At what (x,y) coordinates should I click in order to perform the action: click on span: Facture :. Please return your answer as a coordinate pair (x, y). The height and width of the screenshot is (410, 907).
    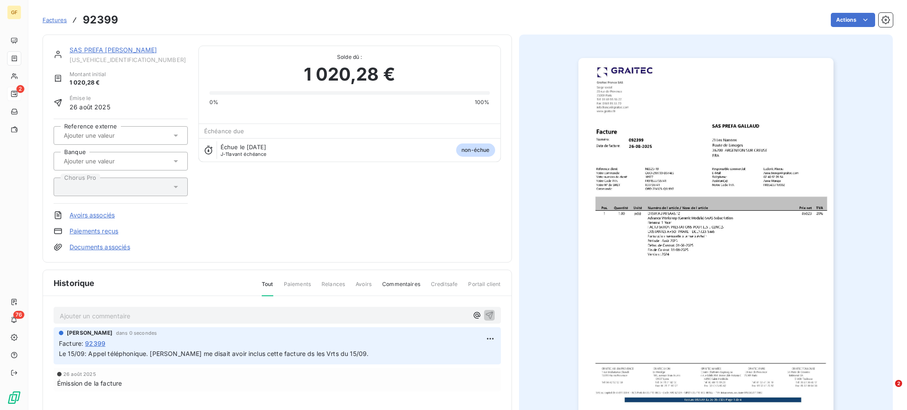
    Looking at the image, I should click on (71, 343).